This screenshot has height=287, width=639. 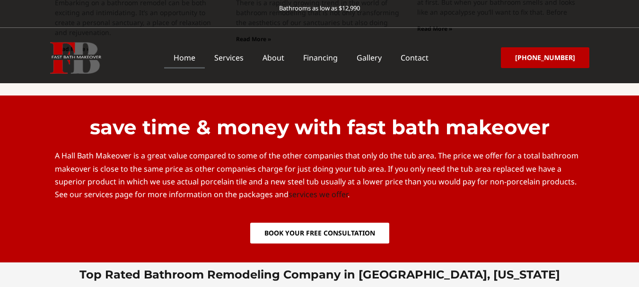 What do you see at coordinates (184, 58) in the screenshot?
I see `a: Home` at bounding box center [184, 58].